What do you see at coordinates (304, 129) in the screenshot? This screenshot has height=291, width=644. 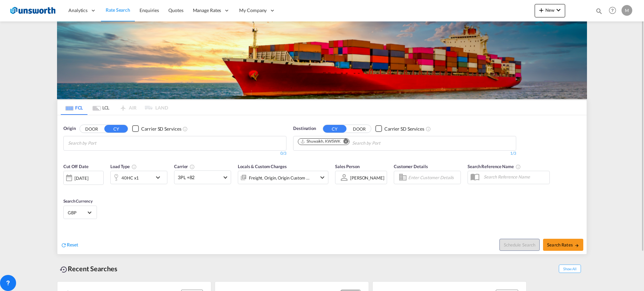 I see `span: Destination` at bounding box center [304, 129].